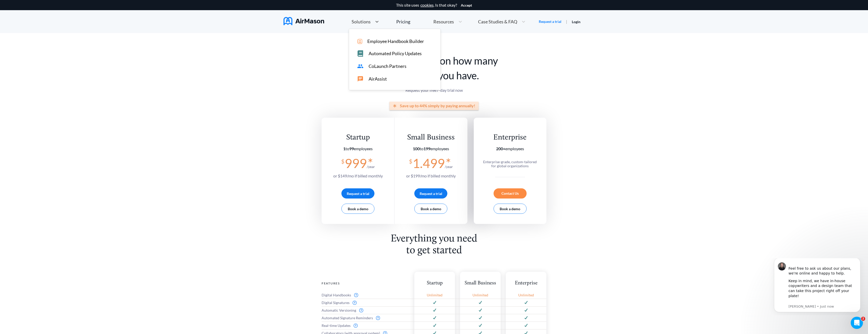 Image resolution: width=868 pixels, height=334 pixels. What do you see at coordinates (304, 21) in the screenshot?
I see `img: AirMason Logo` at bounding box center [304, 21].